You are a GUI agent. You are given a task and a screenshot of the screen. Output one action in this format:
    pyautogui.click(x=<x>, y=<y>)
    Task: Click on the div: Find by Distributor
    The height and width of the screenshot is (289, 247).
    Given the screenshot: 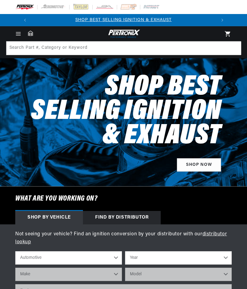 What is the action you would take?
    pyautogui.click(x=122, y=218)
    